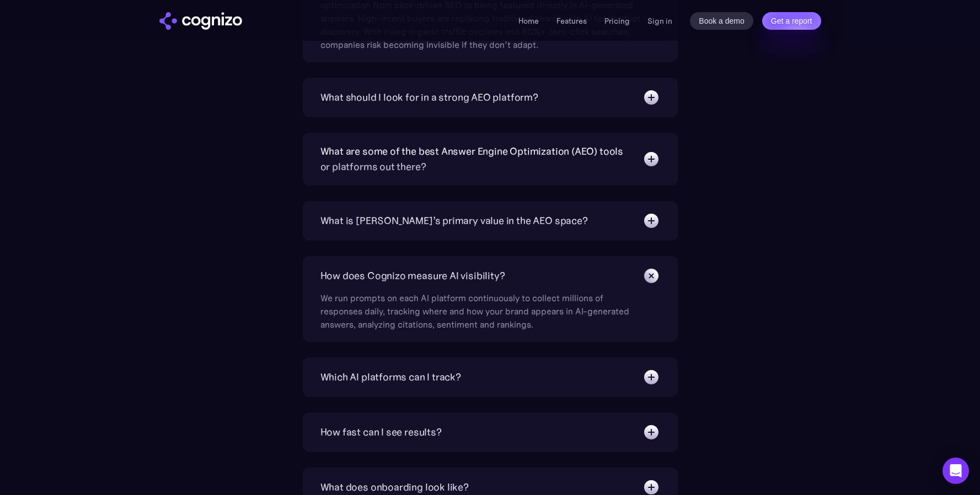  What do you see at coordinates (200, 21) in the screenshot?
I see `a: home` at bounding box center [200, 21].